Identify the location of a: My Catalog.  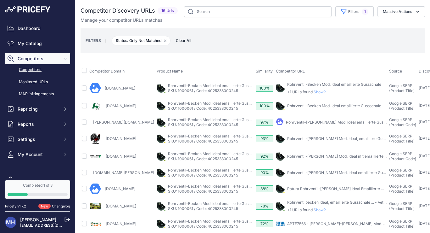
(37, 43).